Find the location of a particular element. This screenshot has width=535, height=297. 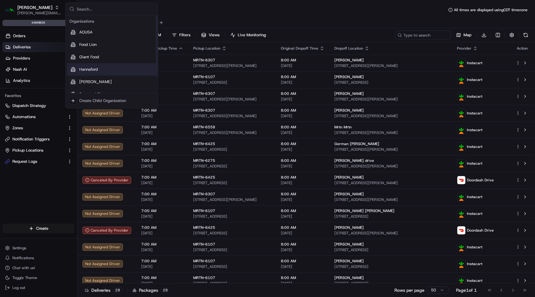

a: Dispatch Strategy is located at coordinates (35, 106).